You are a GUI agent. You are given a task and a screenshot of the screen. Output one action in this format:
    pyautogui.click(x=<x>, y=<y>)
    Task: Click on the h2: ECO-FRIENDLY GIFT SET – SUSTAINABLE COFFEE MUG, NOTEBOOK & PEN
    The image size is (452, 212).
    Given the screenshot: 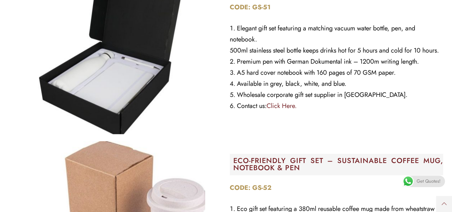 What is the action you would take?
    pyautogui.click(x=338, y=164)
    